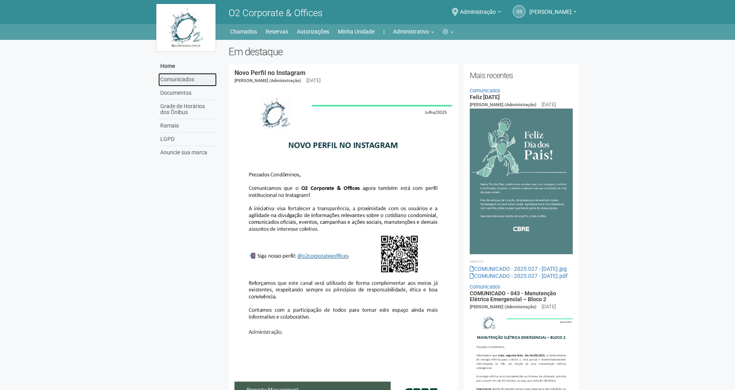 The width and height of the screenshot is (735, 390). Describe the element at coordinates (478, 8) in the screenshot. I see `span: Administração` at that location.